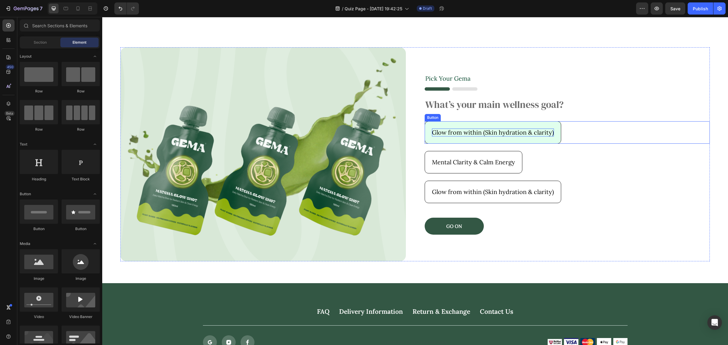 Image resolution: width=728 pixels, height=345 pixels. Describe the element at coordinates (41, 8) in the screenshot. I see `p: 7` at that location.